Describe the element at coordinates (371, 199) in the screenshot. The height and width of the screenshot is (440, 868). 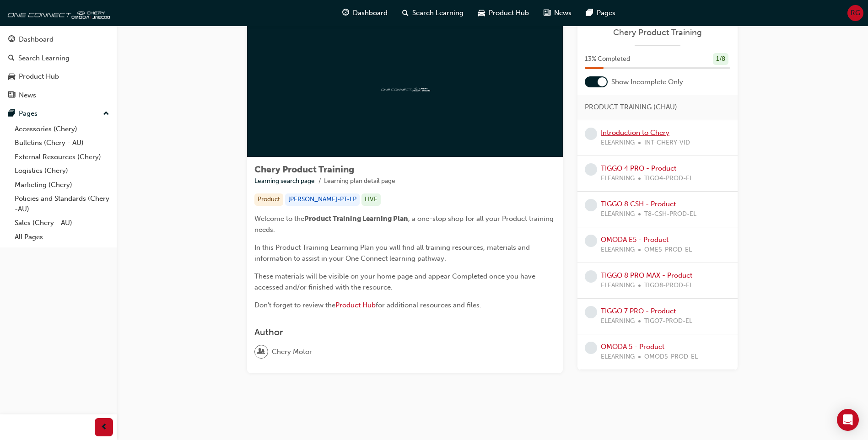
I see `div: LIVE` at that location.